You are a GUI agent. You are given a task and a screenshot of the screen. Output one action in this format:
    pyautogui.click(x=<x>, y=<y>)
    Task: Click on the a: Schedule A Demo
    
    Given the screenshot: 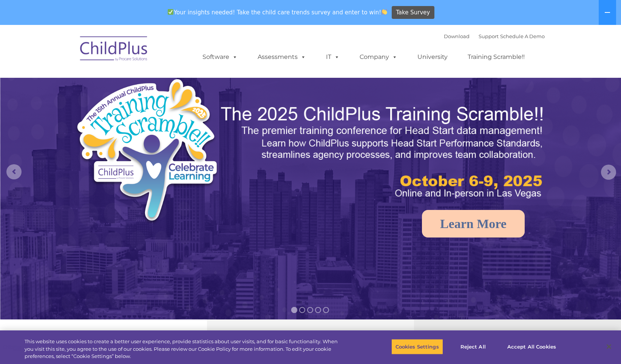 What is the action you would take?
    pyautogui.click(x=522, y=37)
    